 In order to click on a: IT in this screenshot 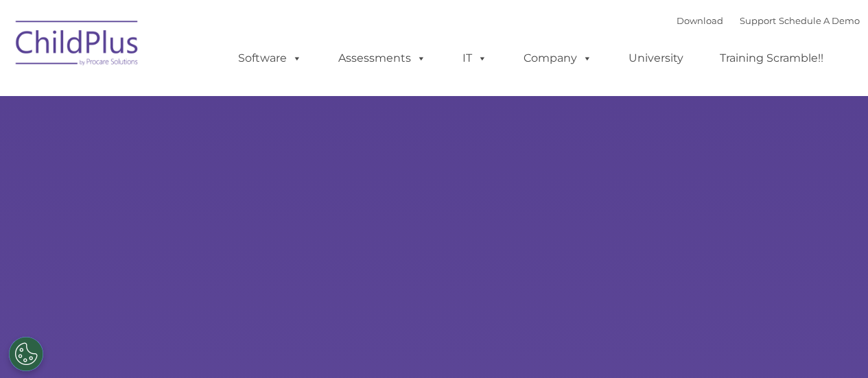, I will do `click(474, 59)`.